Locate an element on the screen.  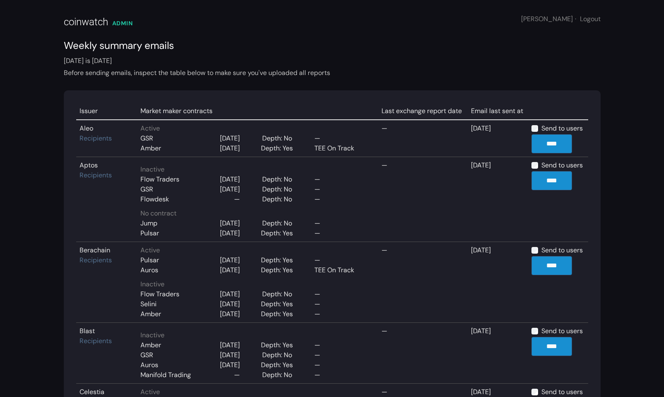
div: Manifold Trading is located at coordinates (166, 375).